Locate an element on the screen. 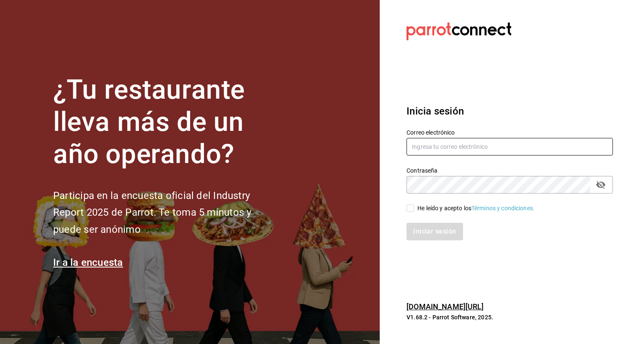 This screenshot has width=633, height=344. h2: Participa en la encuesta oficial del Industry Report 2025 de Parrot. Te toma 5 minutos y puede se... is located at coordinates (166, 213).